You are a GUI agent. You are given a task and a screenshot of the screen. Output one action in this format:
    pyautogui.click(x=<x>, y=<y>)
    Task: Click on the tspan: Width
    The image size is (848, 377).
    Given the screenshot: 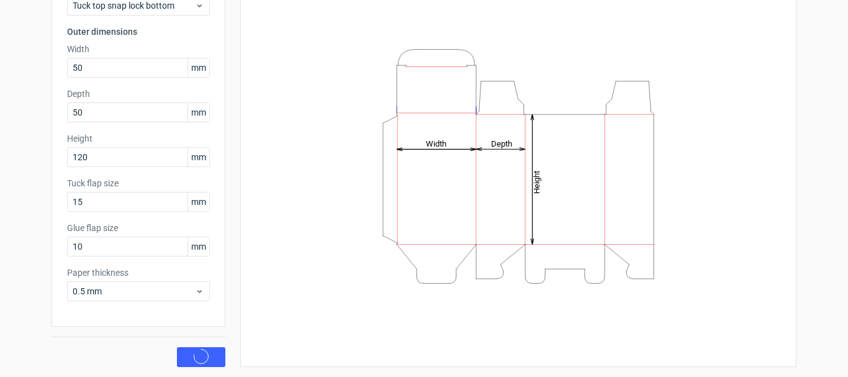 What is the action you would take?
    pyautogui.click(x=436, y=143)
    